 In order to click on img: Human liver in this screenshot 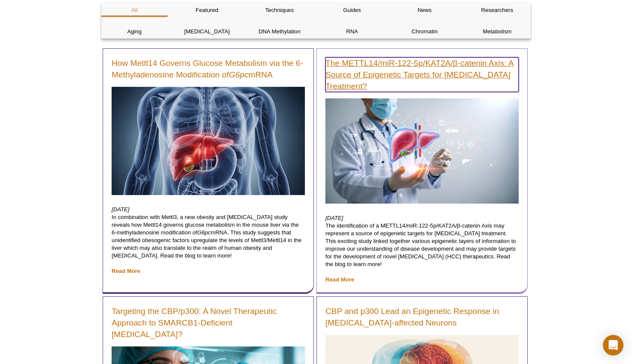, I will do `click(208, 141)`.